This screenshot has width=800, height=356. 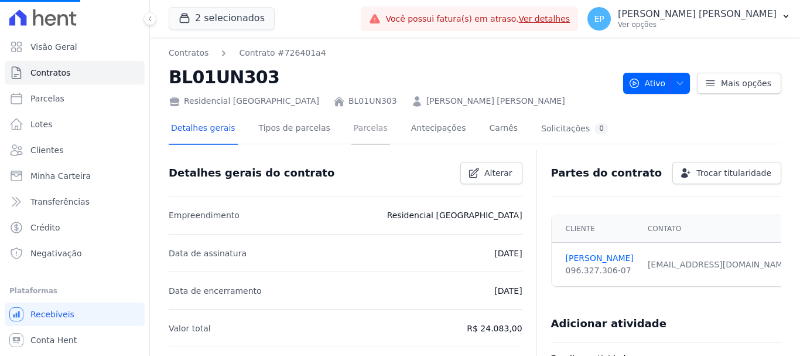 What do you see at coordinates (697, 25) in the screenshot?
I see `p: Ver opções` at bounding box center [697, 25].